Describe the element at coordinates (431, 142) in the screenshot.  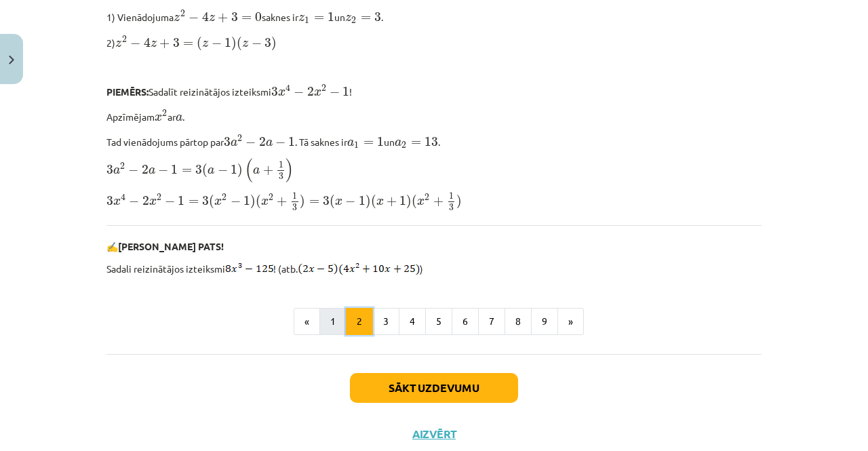
I see `span: 13` at that location.